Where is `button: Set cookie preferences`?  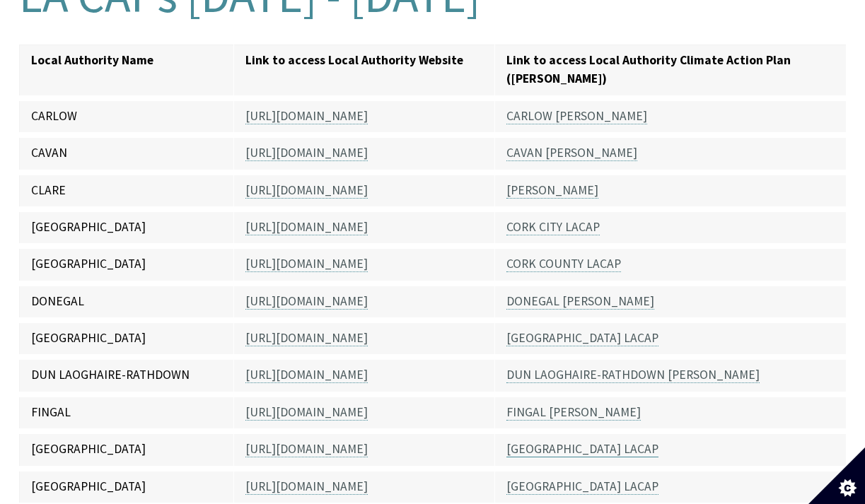 button: Set cookie preferences is located at coordinates (837, 476).